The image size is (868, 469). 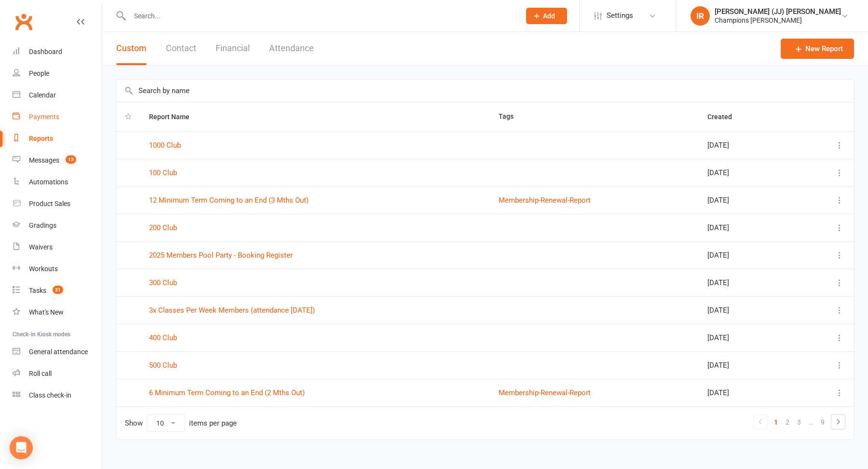 What do you see at coordinates (163, 173) in the screenshot?
I see `a: 100 Club` at bounding box center [163, 173].